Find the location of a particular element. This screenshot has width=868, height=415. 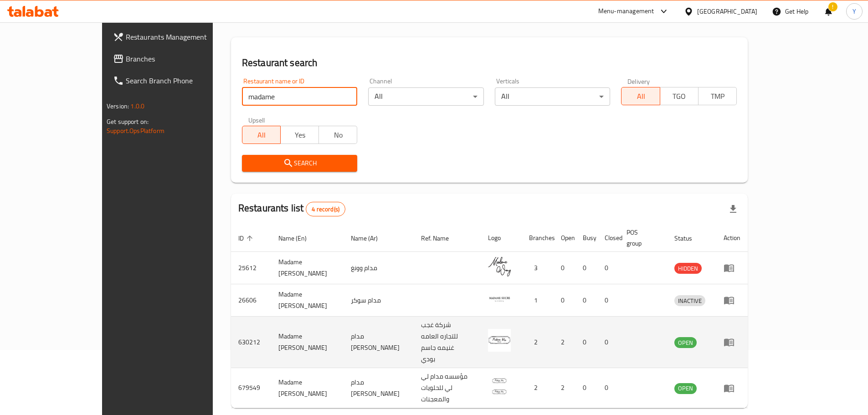

span: POS group is located at coordinates (641, 238).